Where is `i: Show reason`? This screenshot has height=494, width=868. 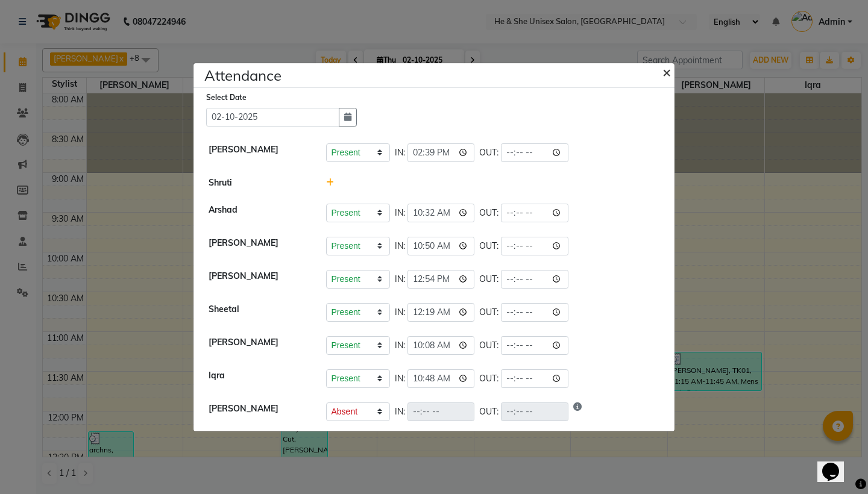
i: Show reason is located at coordinates (577, 412).